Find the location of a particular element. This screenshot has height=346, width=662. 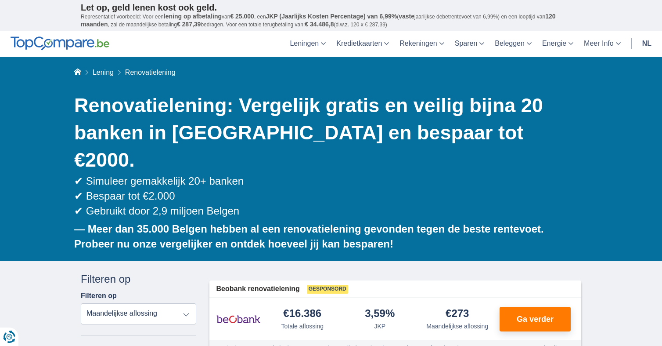

span: Ga verder is located at coordinates (535, 319).